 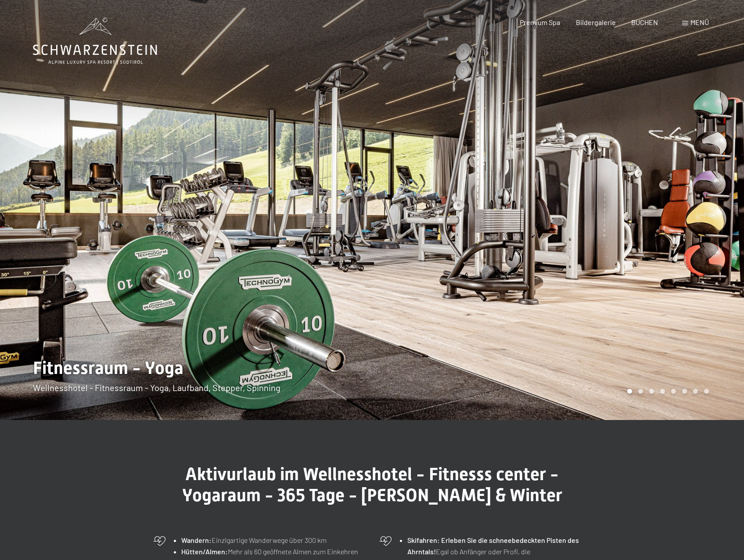 I want to click on div: Carousel Page 3, so click(x=652, y=391).